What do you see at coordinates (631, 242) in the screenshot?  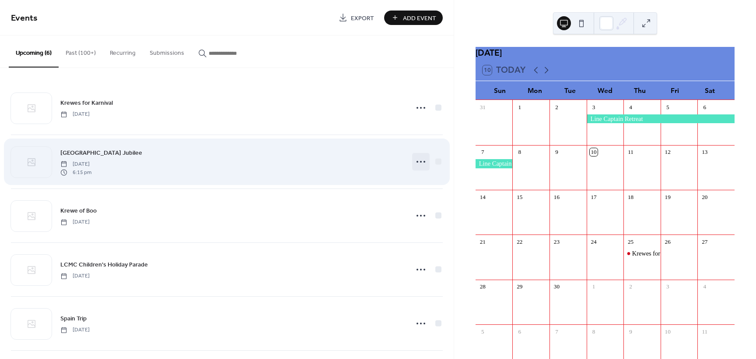 I see `div: 25` at bounding box center [631, 242].